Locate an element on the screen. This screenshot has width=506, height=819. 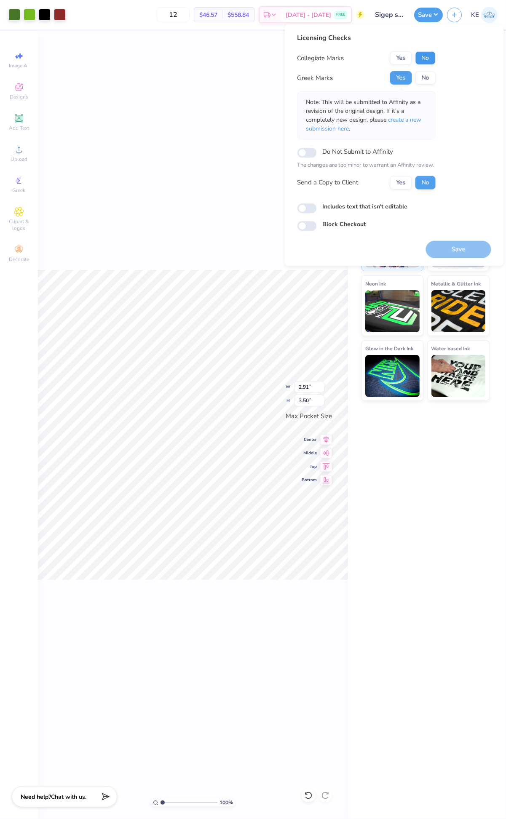
div: Greek Marks is located at coordinates (315, 78).